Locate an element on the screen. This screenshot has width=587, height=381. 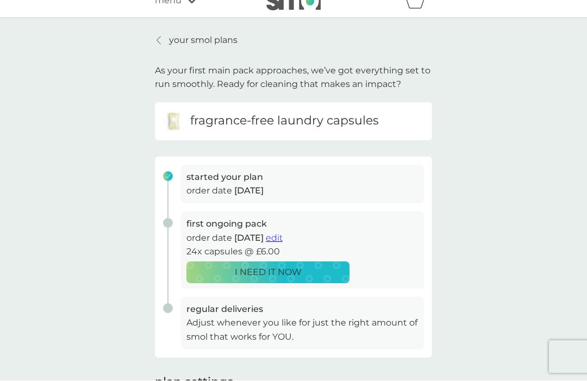
h6: fragrance-free laundry capsules is located at coordinates (284, 121).